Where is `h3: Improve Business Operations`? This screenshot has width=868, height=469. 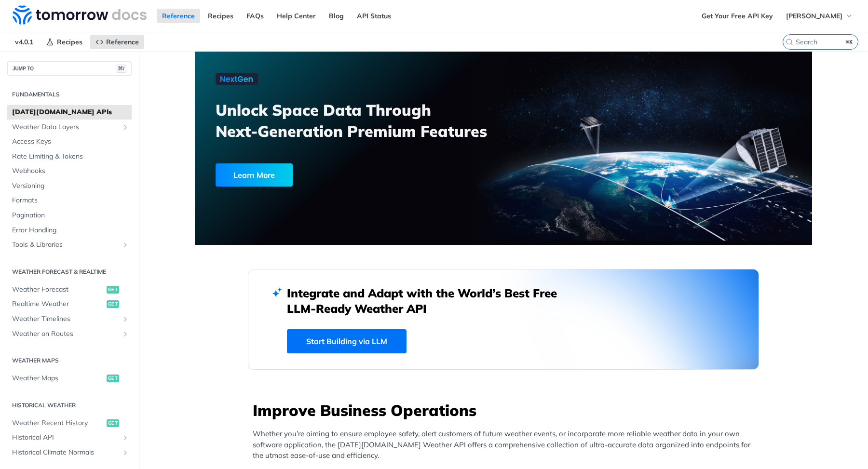
h3: Improve Business Operations is located at coordinates (506, 411).